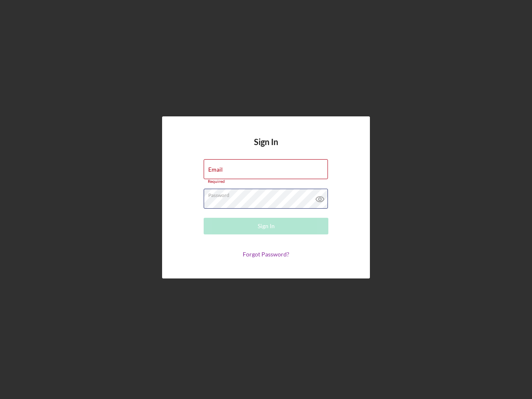 This screenshot has width=532, height=399. Describe the element at coordinates (266, 182) in the screenshot. I see `div: Required` at that location.